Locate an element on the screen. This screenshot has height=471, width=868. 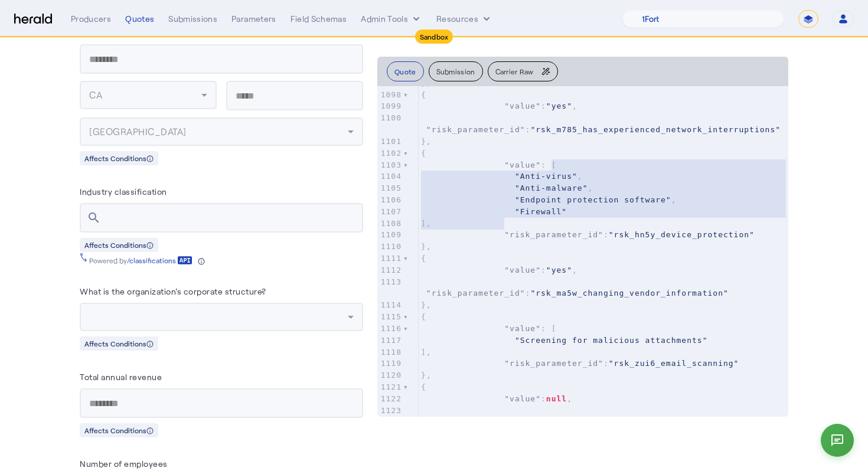
span: "rsk_m785_has_experienced_network_interruptions" is located at coordinates (655, 129).